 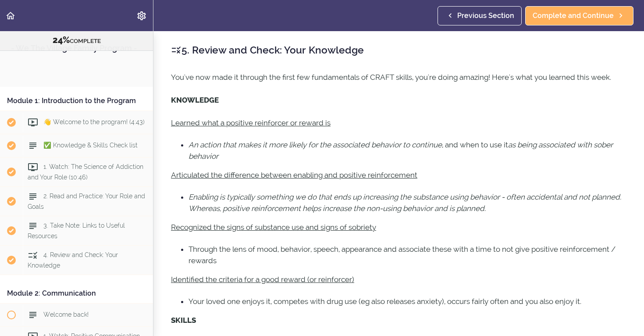 I want to click on a: Previous Section, so click(x=480, y=16).